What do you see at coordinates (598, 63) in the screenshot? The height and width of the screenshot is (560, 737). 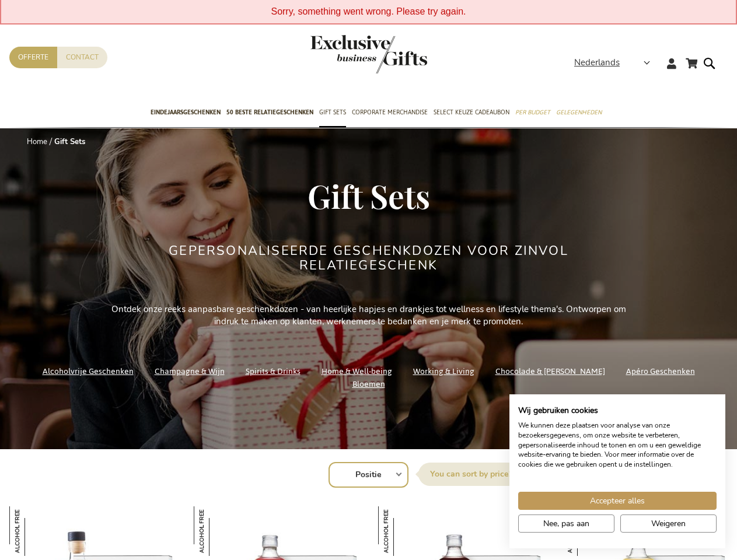 I see `span: Nederlands` at bounding box center [598, 63].